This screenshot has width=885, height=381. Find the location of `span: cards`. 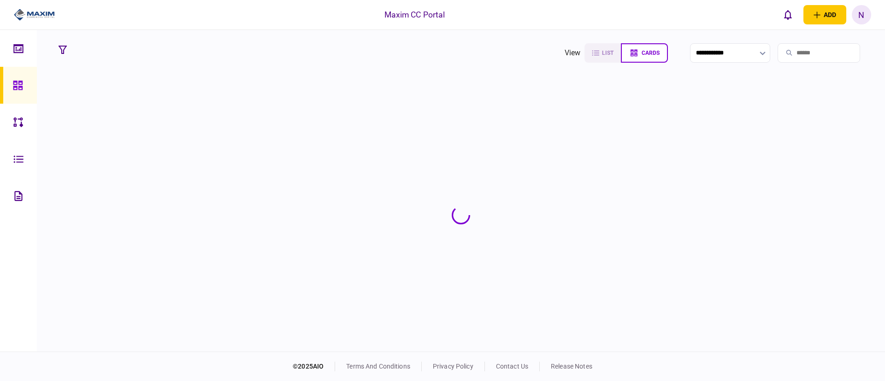

span: cards is located at coordinates (650, 53).